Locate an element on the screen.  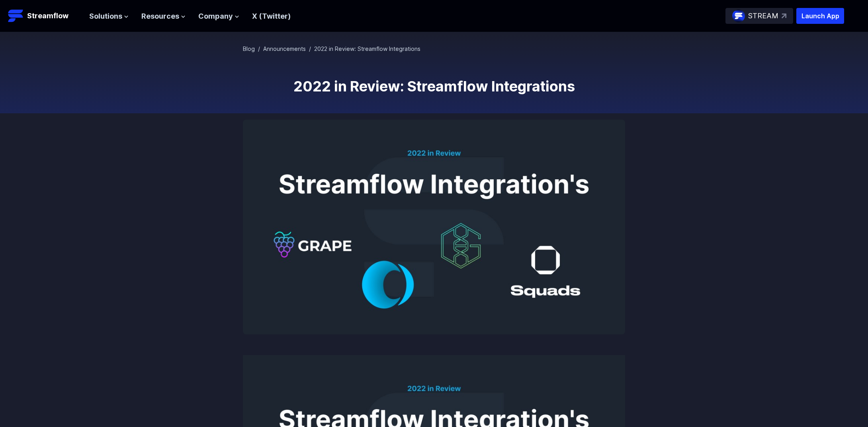
span: Company is located at coordinates (215, 16).